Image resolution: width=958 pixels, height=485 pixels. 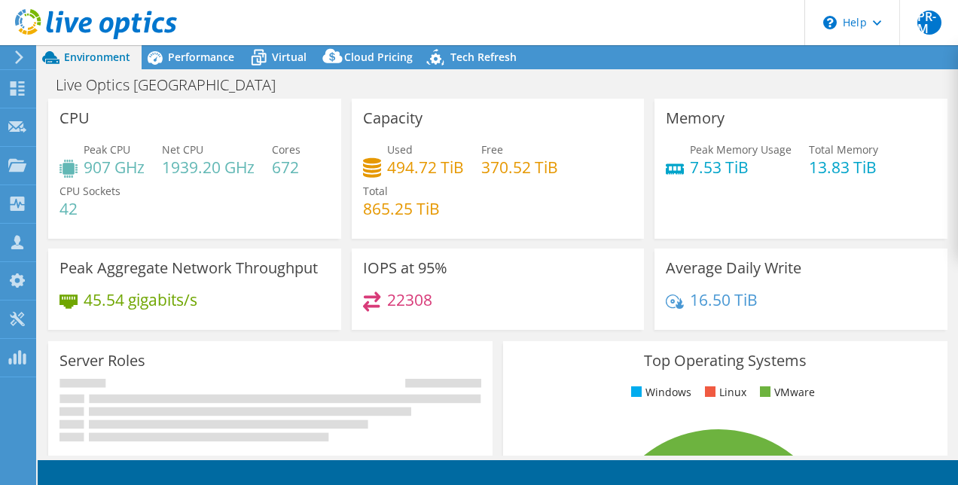 I want to click on span: Free, so click(x=492, y=149).